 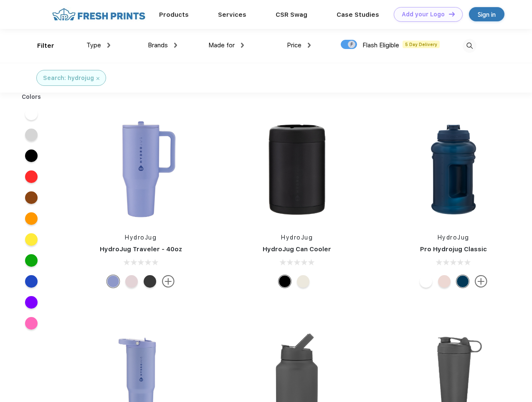 I want to click on a: HydroJug Traveler - 40oz, so click(x=141, y=249).